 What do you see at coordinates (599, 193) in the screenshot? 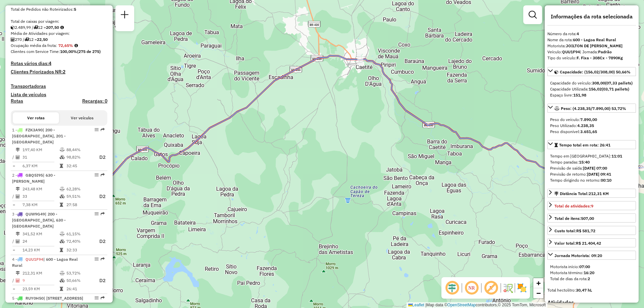
I see `span: 212,31 KM` at bounding box center [599, 193].